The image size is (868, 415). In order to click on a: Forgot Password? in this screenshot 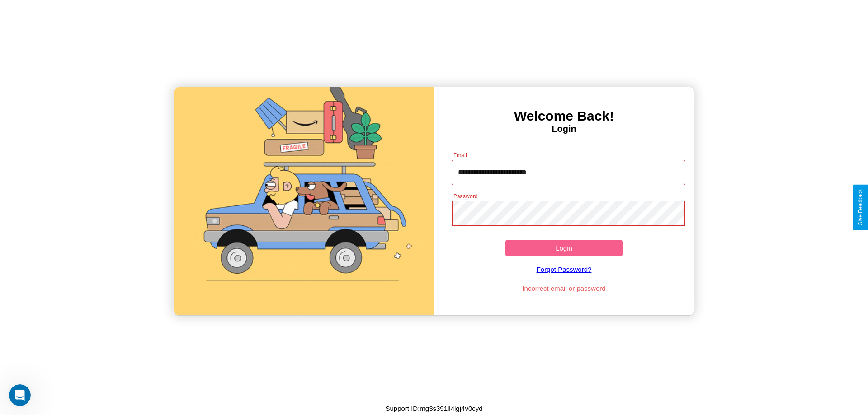, I will do `click(564, 269)`.